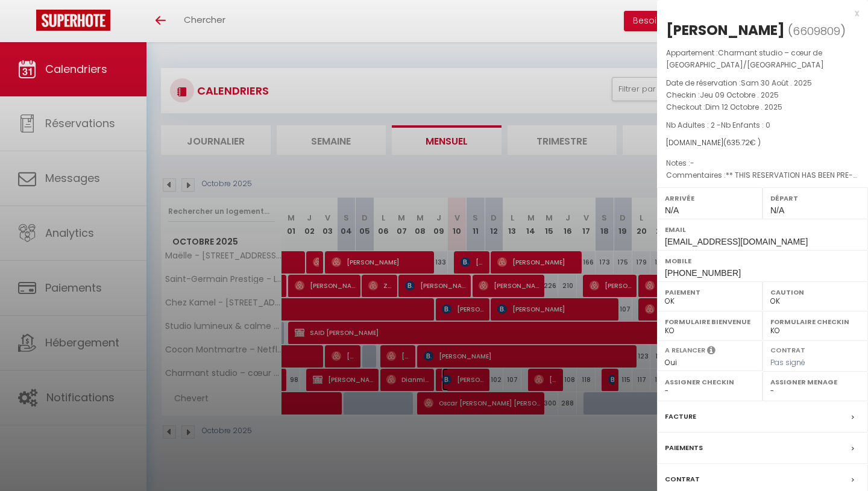  I want to click on div: x, so click(758, 13).